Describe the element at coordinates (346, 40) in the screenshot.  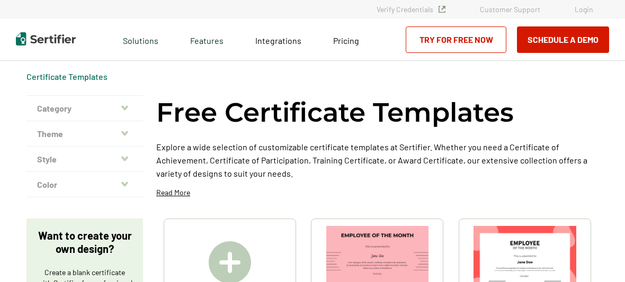
I see `span: Pricing` at that location.